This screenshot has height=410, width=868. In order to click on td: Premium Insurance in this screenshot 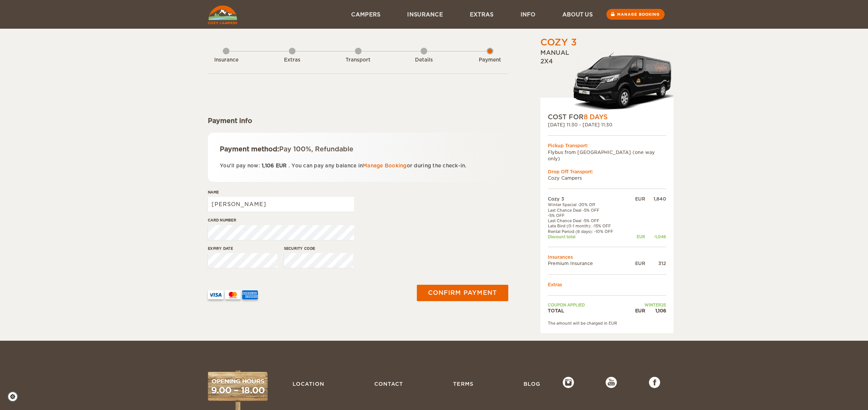, I will do `click(588, 263)`.